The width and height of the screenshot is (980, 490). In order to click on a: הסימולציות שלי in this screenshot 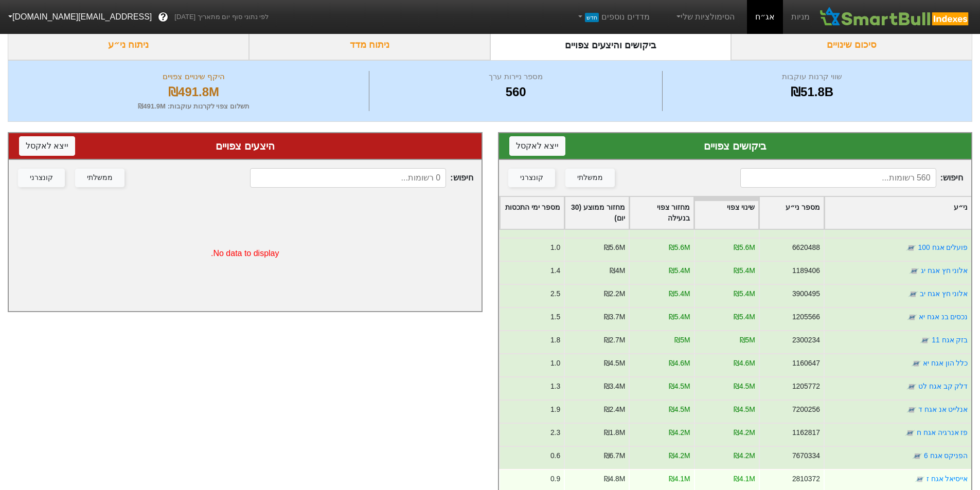, I will do `click(704, 17)`.